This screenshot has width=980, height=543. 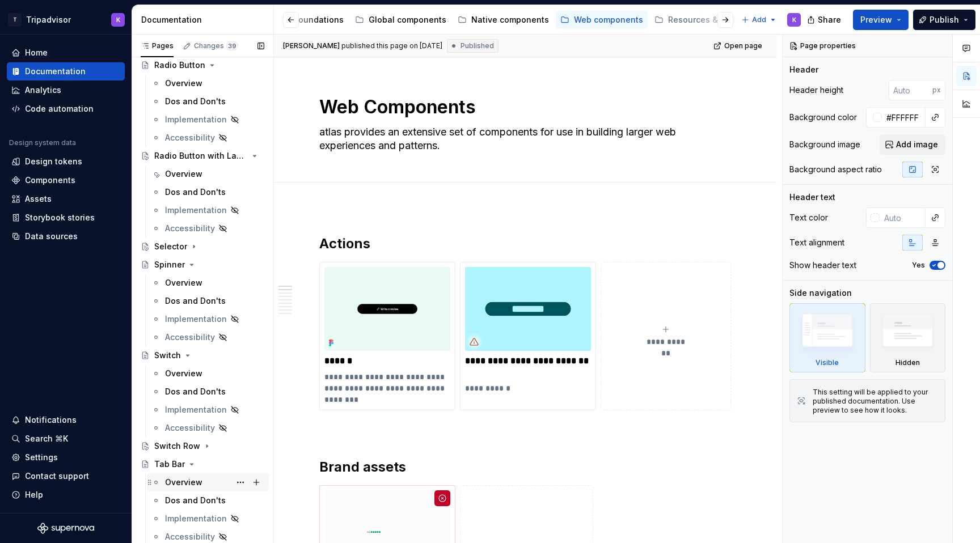 What do you see at coordinates (66, 72) in the screenshot?
I see `a: Documentation` at bounding box center [66, 72].